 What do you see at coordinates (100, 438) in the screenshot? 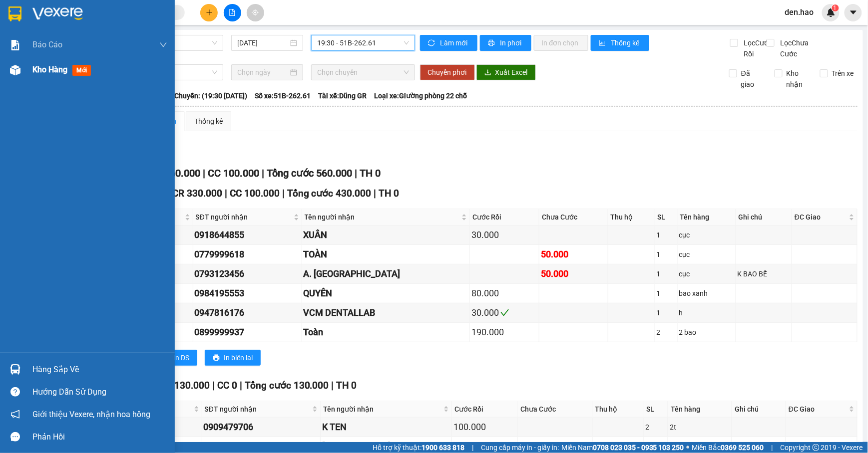
I see `div: Phản hồi` at bounding box center [100, 438].